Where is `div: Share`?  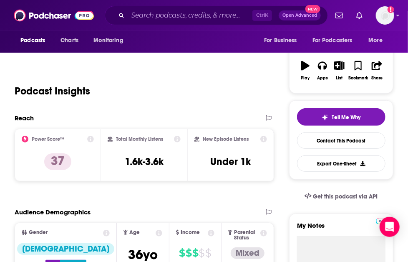
div: Share is located at coordinates (377, 78).